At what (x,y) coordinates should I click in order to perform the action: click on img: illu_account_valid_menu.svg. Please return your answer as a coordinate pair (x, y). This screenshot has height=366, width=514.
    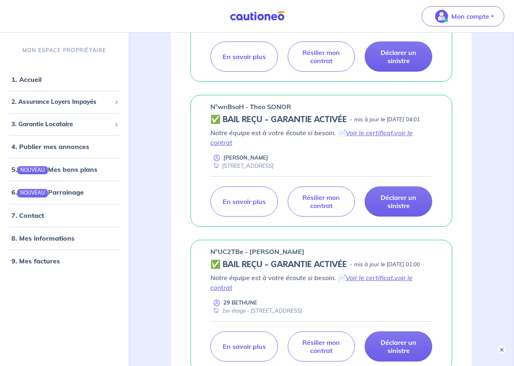
    Looking at the image, I should click on (442, 16).